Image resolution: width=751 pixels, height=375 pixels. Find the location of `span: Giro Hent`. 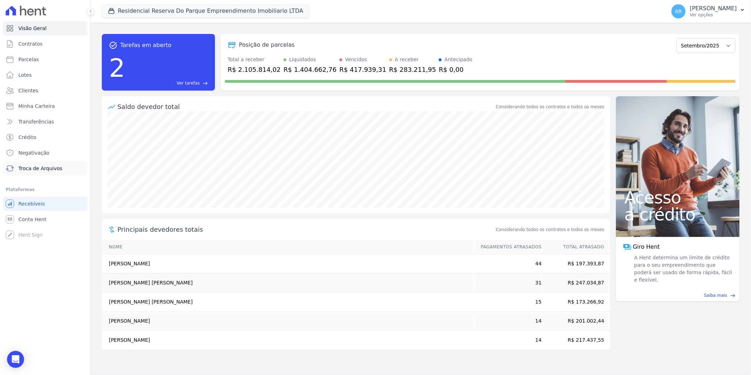

span: Giro Hent is located at coordinates (647, 247).